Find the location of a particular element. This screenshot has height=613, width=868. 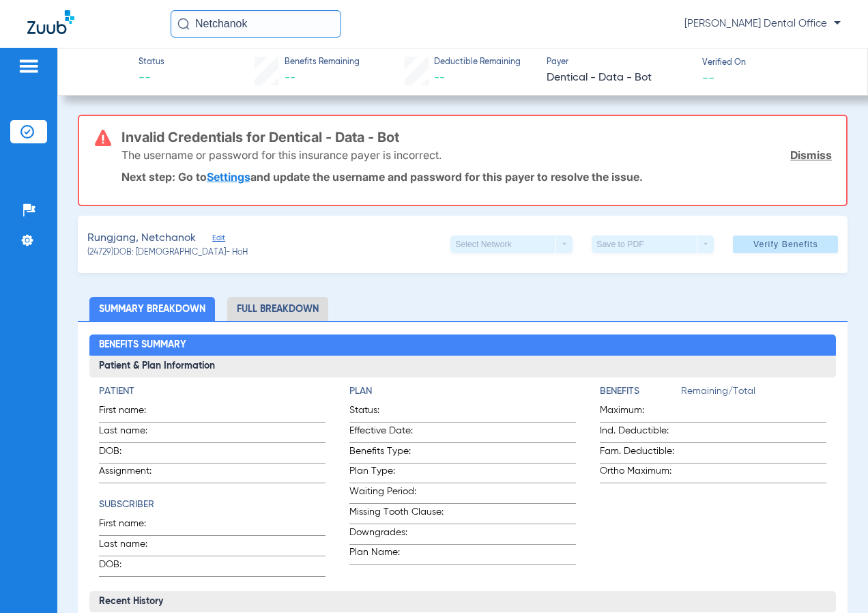

img: Zuub Logo is located at coordinates (51, 22).